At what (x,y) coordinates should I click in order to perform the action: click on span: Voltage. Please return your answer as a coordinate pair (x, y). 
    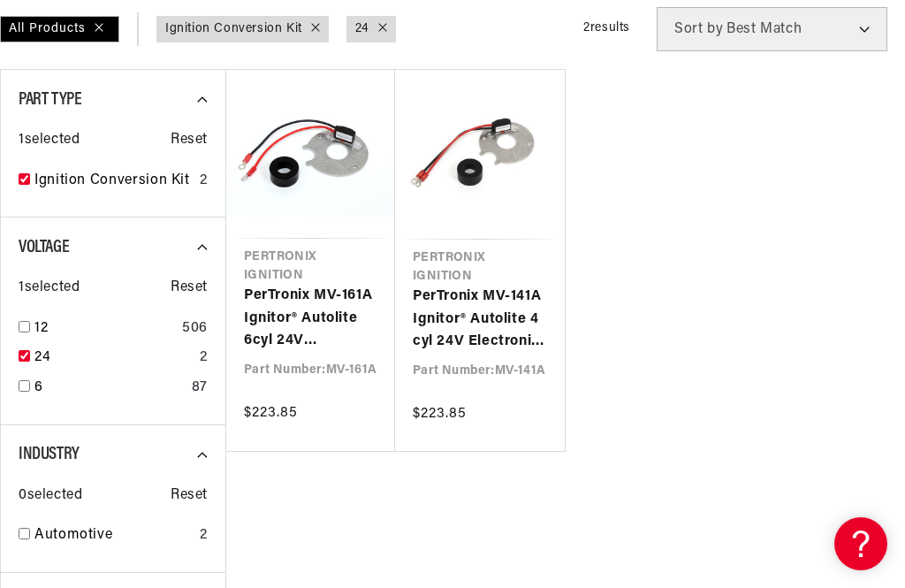
    Looking at the image, I should click on (43, 248).